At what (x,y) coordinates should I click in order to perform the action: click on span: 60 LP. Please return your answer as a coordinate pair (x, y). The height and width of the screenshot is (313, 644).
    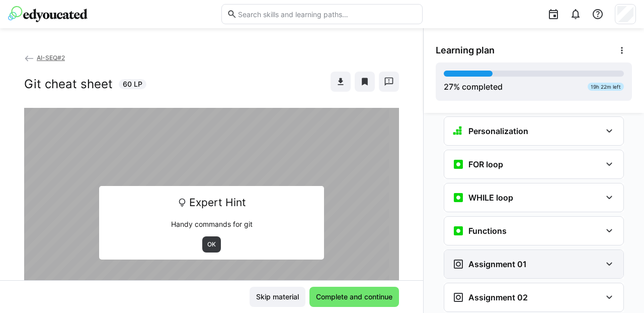
    Looking at the image, I should click on (132, 84).